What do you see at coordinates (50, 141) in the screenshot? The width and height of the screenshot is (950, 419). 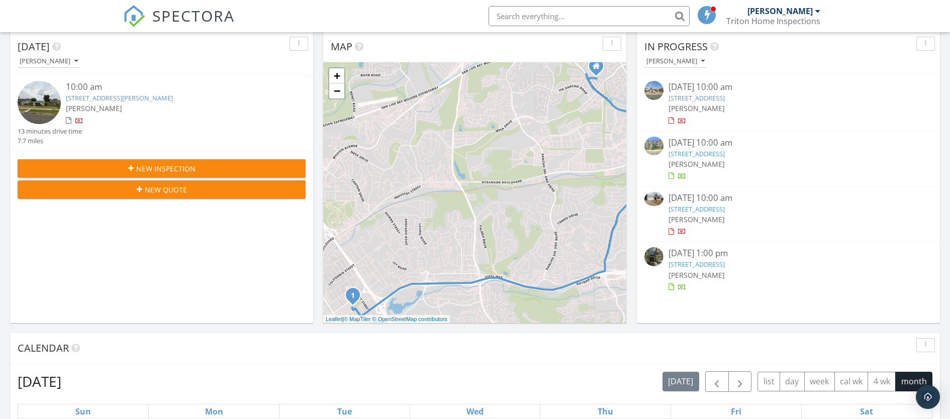 I see `div: 7.7 miles` at bounding box center [50, 141].